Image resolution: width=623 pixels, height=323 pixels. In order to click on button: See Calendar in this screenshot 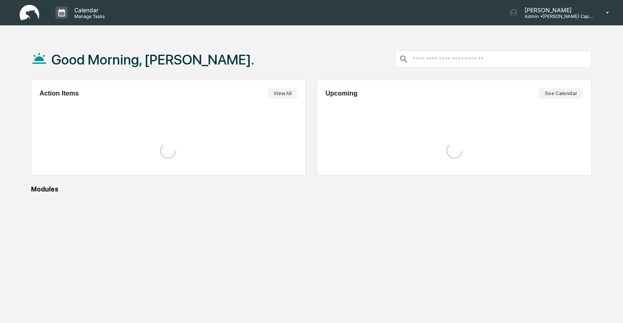, I will do `click(561, 94)`.